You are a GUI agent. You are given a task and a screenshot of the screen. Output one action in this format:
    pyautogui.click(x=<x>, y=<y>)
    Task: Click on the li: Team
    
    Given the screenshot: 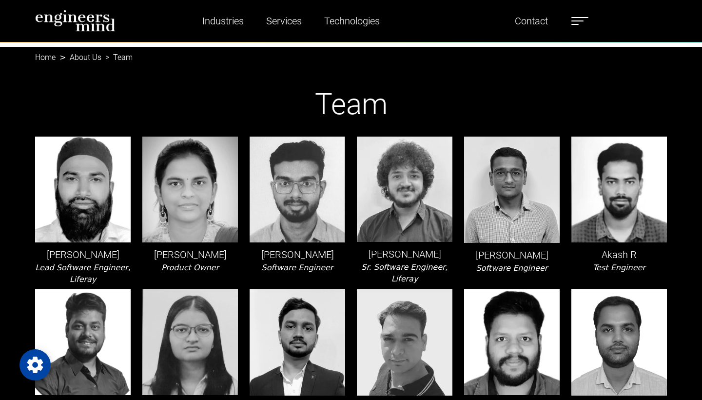 What is the action you would take?
    pyautogui.click(x=117, y=58)
    